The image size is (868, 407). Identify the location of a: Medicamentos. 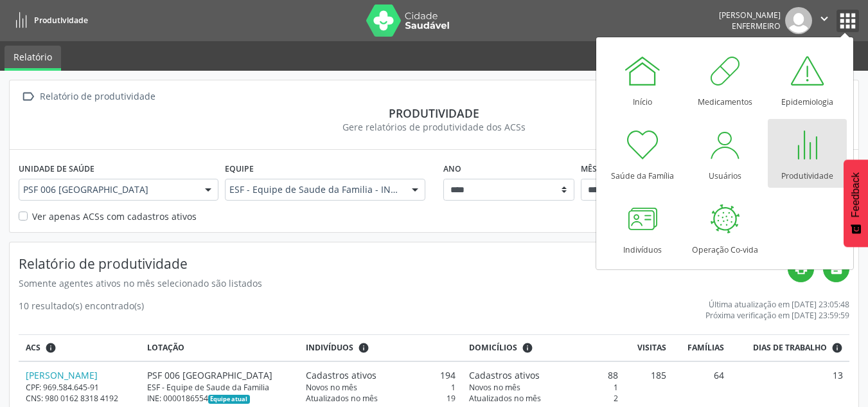
(725, 79).